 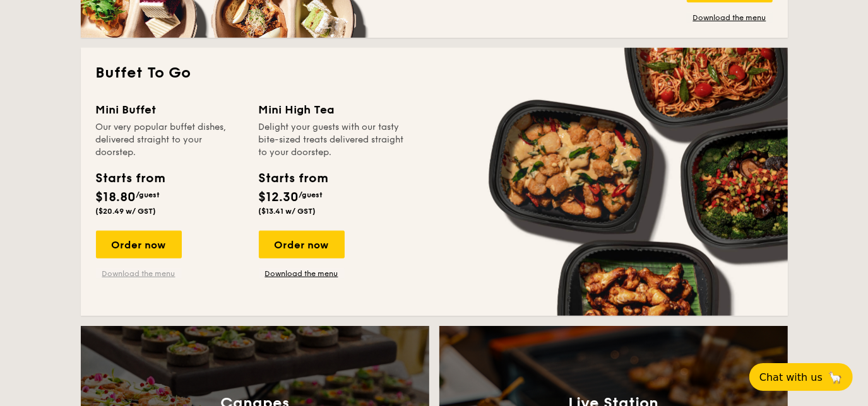 What do you see at coordinates (333, 110) in the screenshot?
I see `div: Mini High Tea` at bounding box center [333, 110].